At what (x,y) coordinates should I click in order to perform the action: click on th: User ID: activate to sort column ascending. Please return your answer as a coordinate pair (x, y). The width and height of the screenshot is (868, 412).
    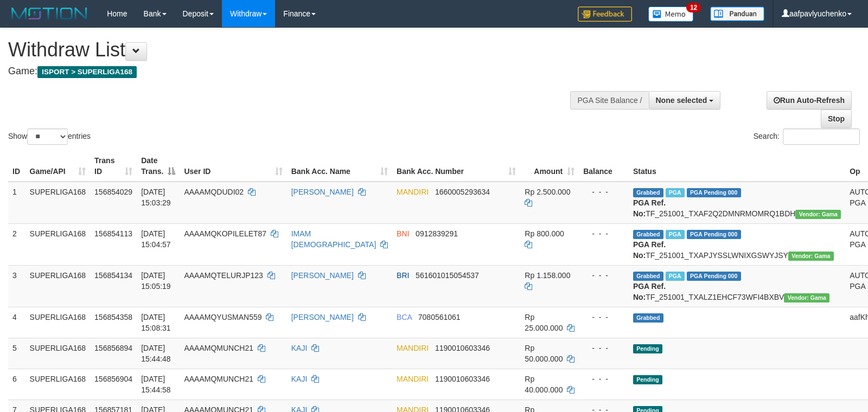
    Looking at the image, I should click on (233, 166).